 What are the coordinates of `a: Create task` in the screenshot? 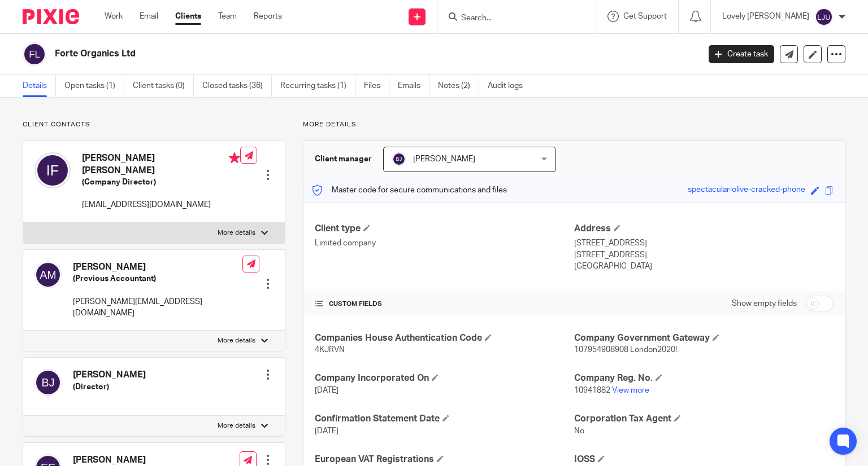 It's located at (741, 54).